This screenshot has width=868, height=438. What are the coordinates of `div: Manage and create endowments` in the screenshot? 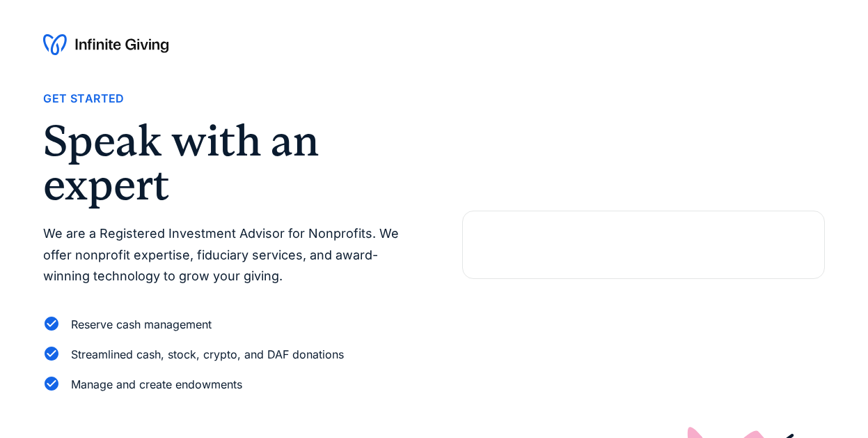 It's located at (157, 384).